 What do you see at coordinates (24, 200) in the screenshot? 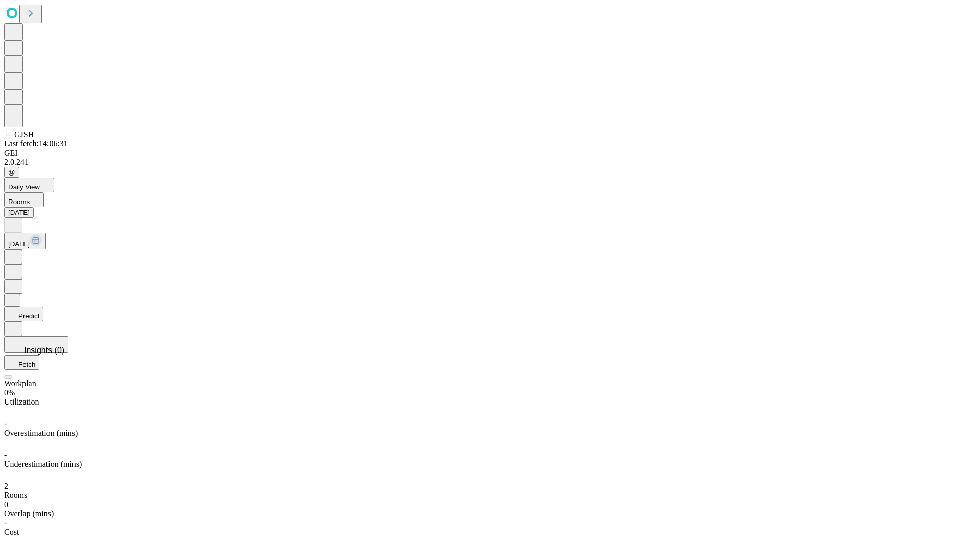
I see `button: Rooms` at bounding box center [24, 200].